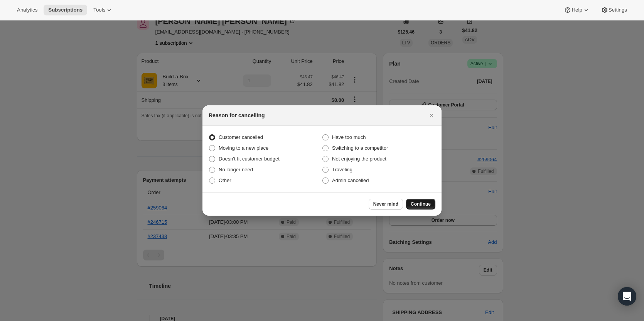 This screenshot has width=644, height=321. Describe the element at coordinates (342, 169) in the screenshot. I see `span: Traveling` at that location.